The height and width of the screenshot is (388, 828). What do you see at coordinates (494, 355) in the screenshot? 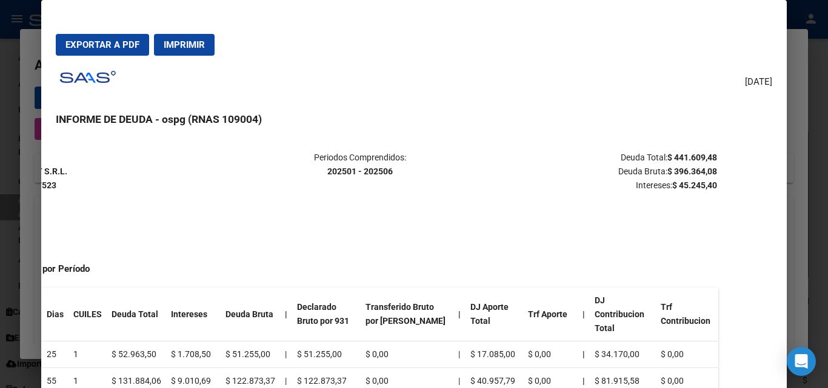
I see `td: $ 17.085,00` at bounding box center [494, 355].